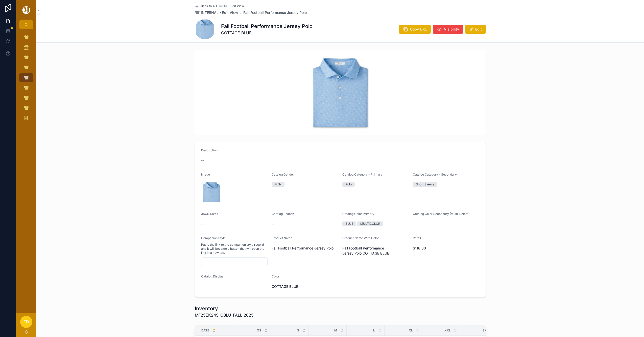 This screenshot has height=337, width=644. I want to click on span: Catalog Color Secondary (Multi-Select), so click(441, 214).